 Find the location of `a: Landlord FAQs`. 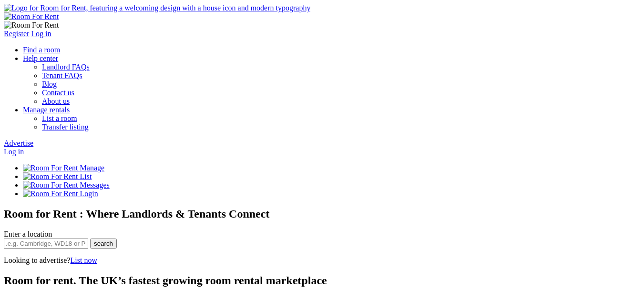

a: Landlord FAQs is located at coordinates (66, 67).